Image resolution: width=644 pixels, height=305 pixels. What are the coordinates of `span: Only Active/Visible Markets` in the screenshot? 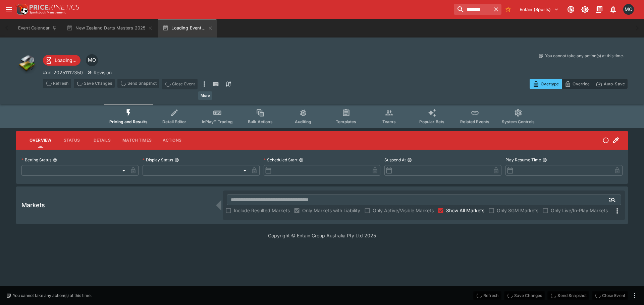 It's located at (403, 210).